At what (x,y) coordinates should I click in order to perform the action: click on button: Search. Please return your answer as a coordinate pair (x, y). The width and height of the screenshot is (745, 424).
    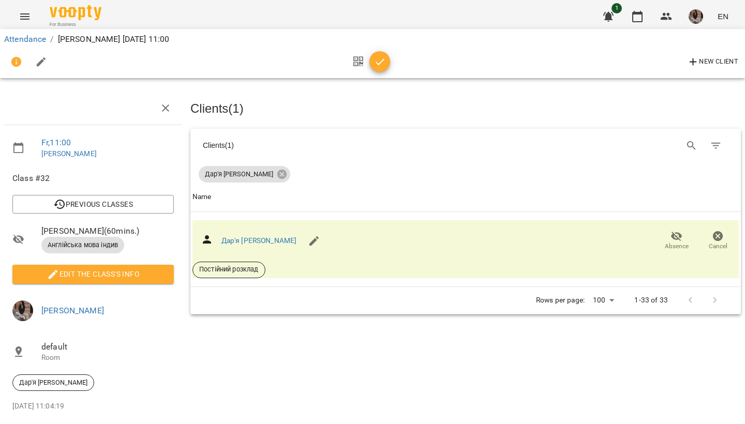
    Looking at the image, I should click on (692, 146).